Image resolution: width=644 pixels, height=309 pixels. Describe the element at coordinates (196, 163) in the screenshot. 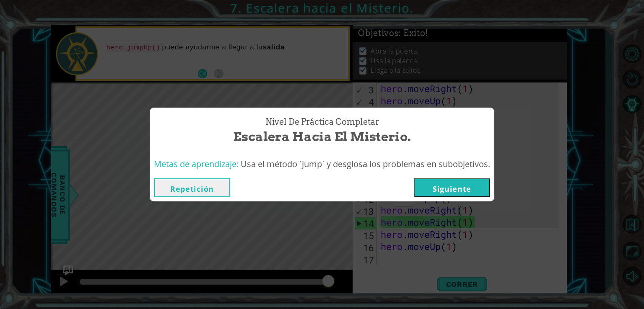

I see `span: Metas de aprendizaje:` at that location.